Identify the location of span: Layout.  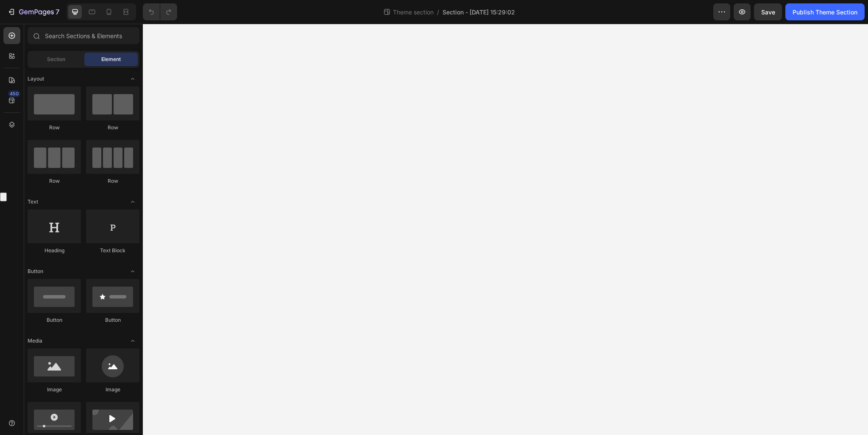
(36, 79).